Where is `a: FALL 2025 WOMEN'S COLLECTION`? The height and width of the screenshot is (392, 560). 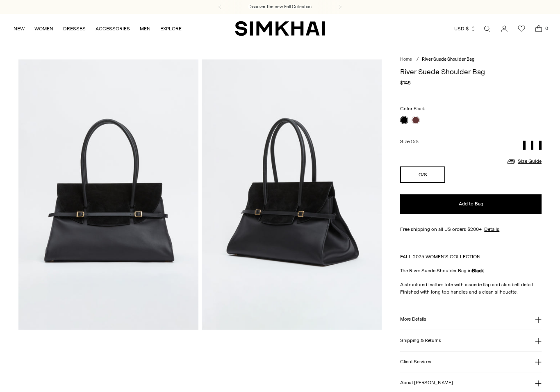 a: FALL 2025 WOMEN'S COLLECTION is located at coordinates (440, 257).